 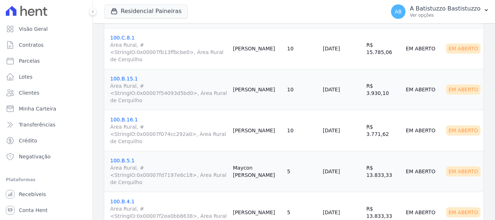 I want to click on span: Lotes, so click(x=26, y=77).